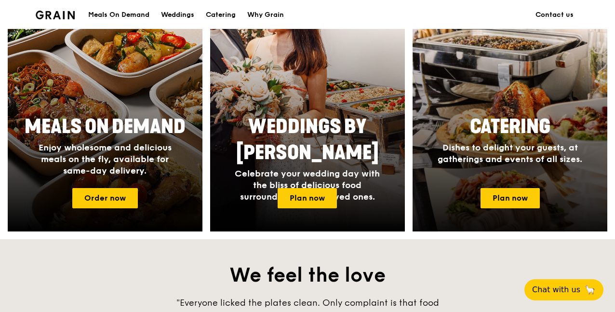 The height and width of the screenshot is (312, 615). What do you see at coordinates (119, 15) in the screenshot?
I see `div: Meals On Demand` at bounding box center [119, 15].